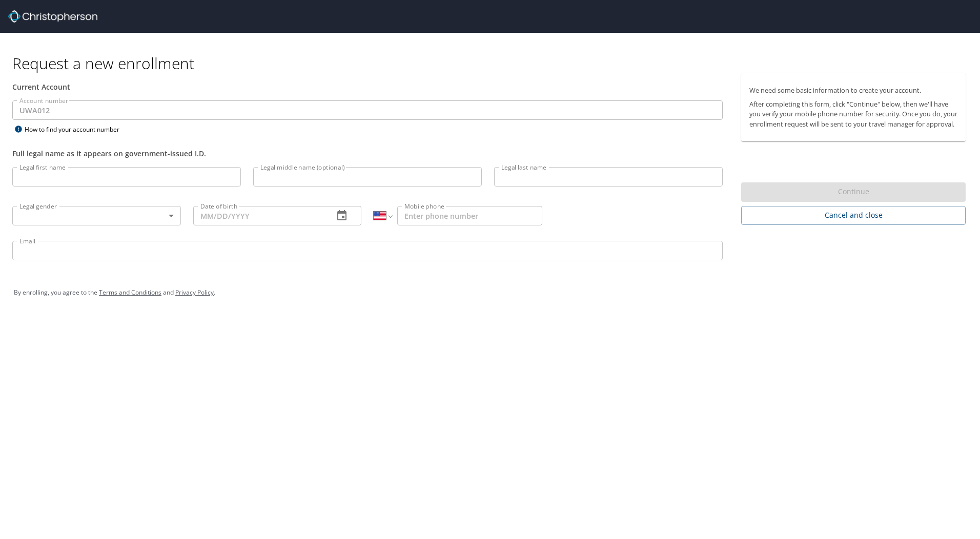  I want to click on a: Privacy Policy, so click(194, 292).